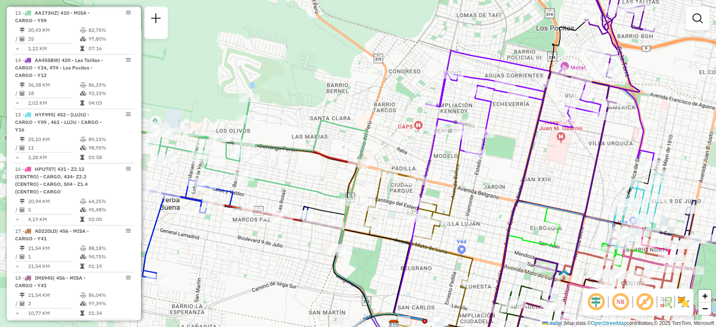 This screenshot has width=716, height=327. Describe the element at coordinates (58, 122) in the screenshot. I see `span: 15 -` at that location.